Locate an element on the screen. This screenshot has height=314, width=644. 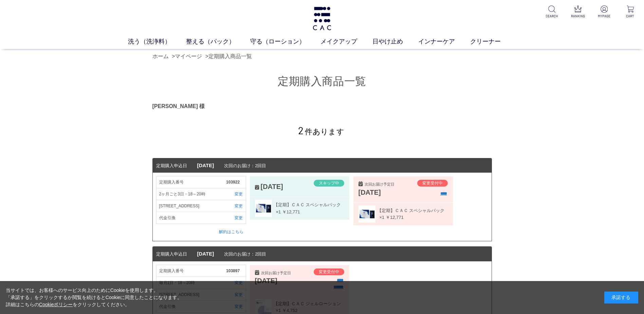
a: 整える（パック） is located at coordinates (218, 41).